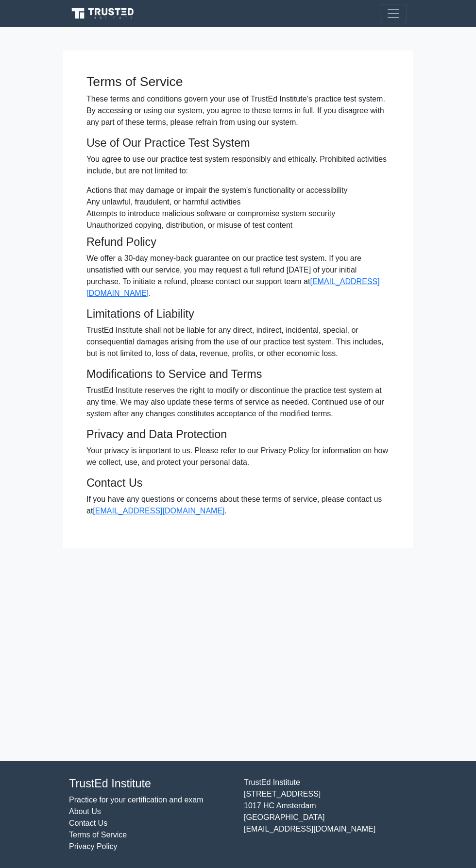  Describe the element at coordinates (93, 846) in the screenshot. I see `a: Privacy Policy` at that location.